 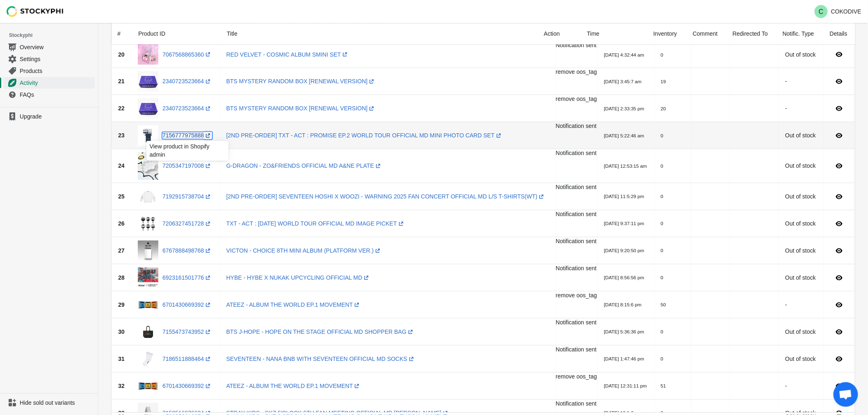 What do you see at coordinates (187, 332) in the screenshot?
I see `a: 7155473743952(opens a new window)` at bounding box center [187, 332].